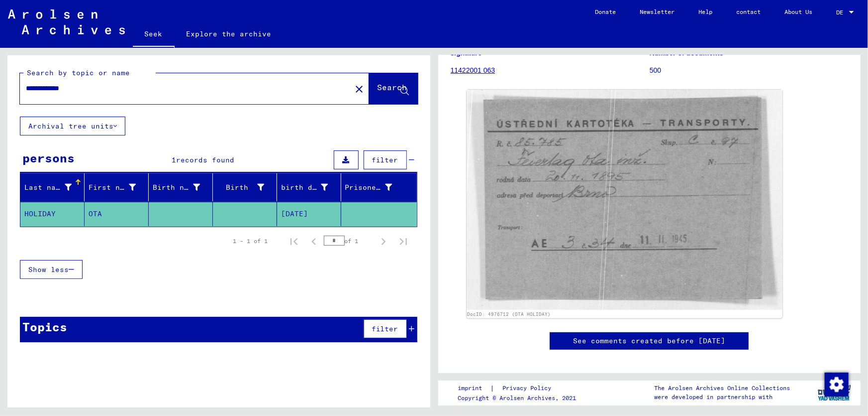  What do you see at coordinates (722, 388) in the screenshot?
I see `font: The Arolsen Archives Online Collections` at bounding box center [722, 388].